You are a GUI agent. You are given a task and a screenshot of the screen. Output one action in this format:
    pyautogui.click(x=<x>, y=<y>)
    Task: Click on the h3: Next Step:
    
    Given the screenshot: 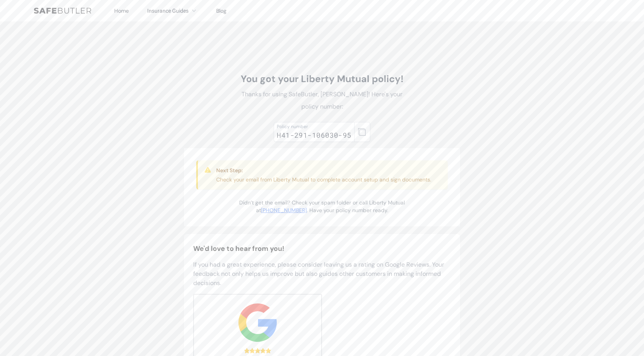 What is the action you would take?
    pyautogui.click(x=323, y=170)
    